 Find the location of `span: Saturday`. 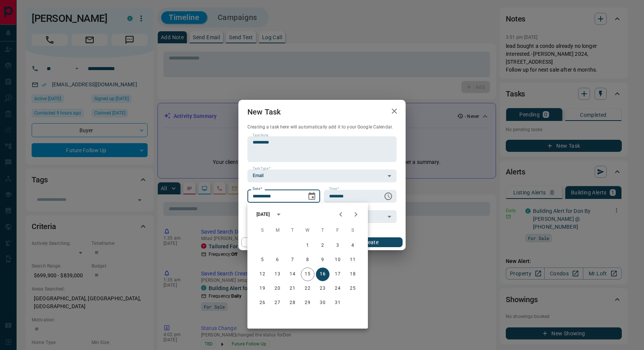

span: Saturday is located at coordinates (353, 231).